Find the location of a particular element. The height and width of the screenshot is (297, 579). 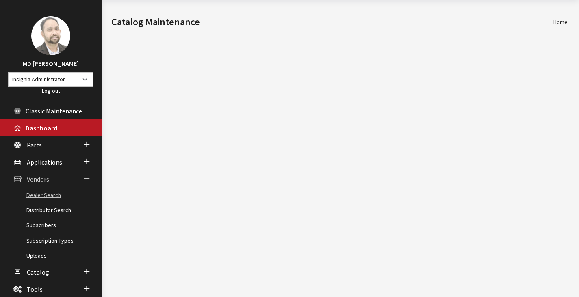

span: Catalog is located at coordinates (38, 272).